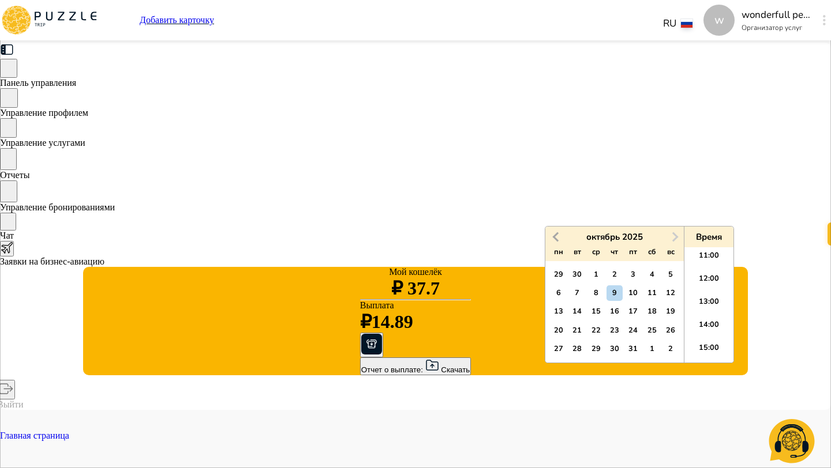  What do you see at coordinates (576, 275) in the screenshot?
I see `div: Choose вторник, 30 сентября 2025 г.` at bounding box center [576, 275].